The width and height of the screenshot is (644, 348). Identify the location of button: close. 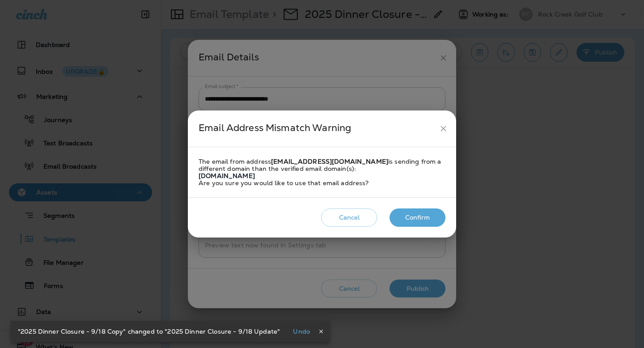
(443, 128).